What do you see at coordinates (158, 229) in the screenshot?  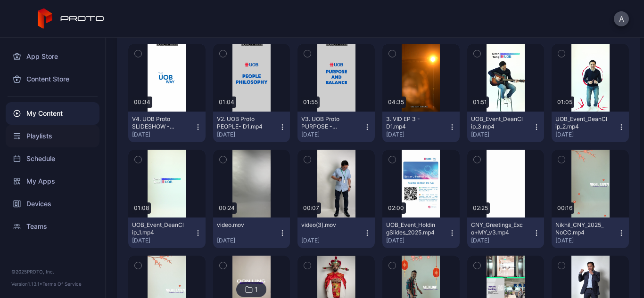 I see `div: UOB_Event_DeanClip_1.mp4` at bounding box center [158, 229].